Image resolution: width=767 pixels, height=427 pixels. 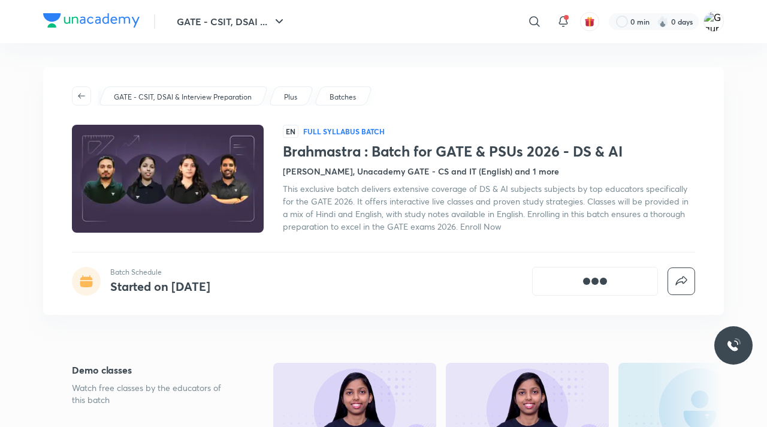 I want to click on p: Watch free classes by the educators of this batch, so click(x=153, y=394).